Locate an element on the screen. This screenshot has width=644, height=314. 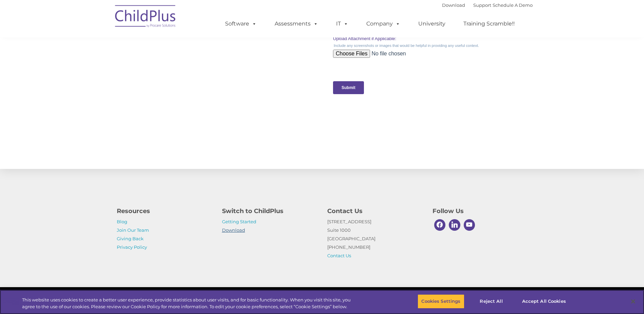
div: This website uses cookies to create a better user experience, provide statistics about user visit... is located at coordinates (188, 303).